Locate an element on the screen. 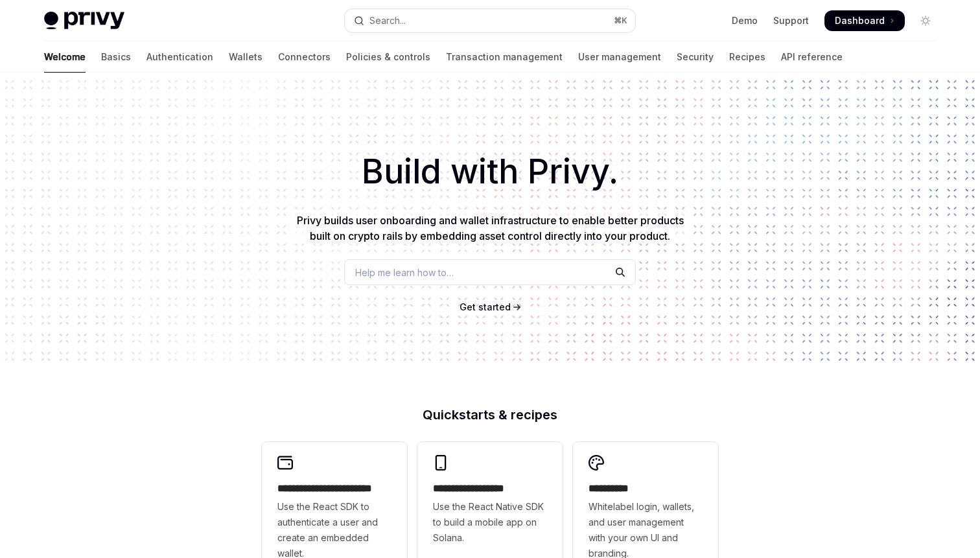 This screenshot has width=980, height=558. img: light logo is located at coordinates (84, 21).